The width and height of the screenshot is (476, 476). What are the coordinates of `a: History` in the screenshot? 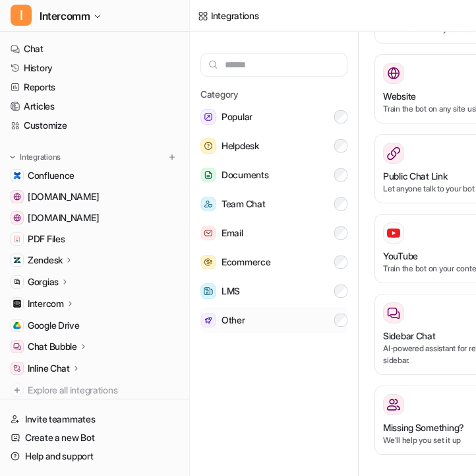 It's located at (94, 68).